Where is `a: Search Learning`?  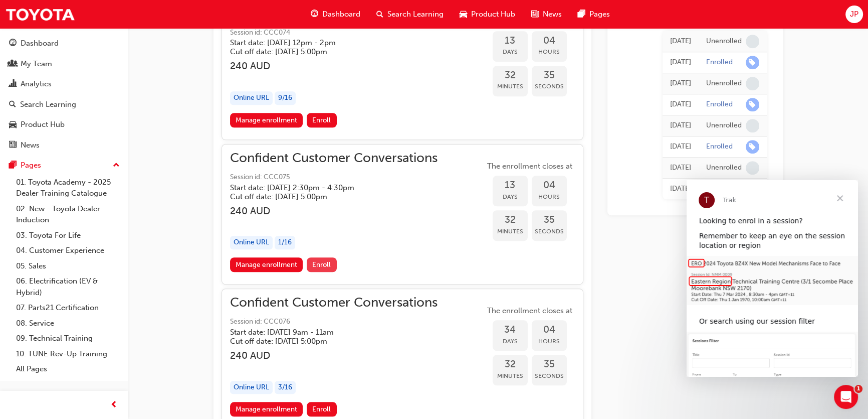
a: Search Learning is located at coordinates (64, 105).